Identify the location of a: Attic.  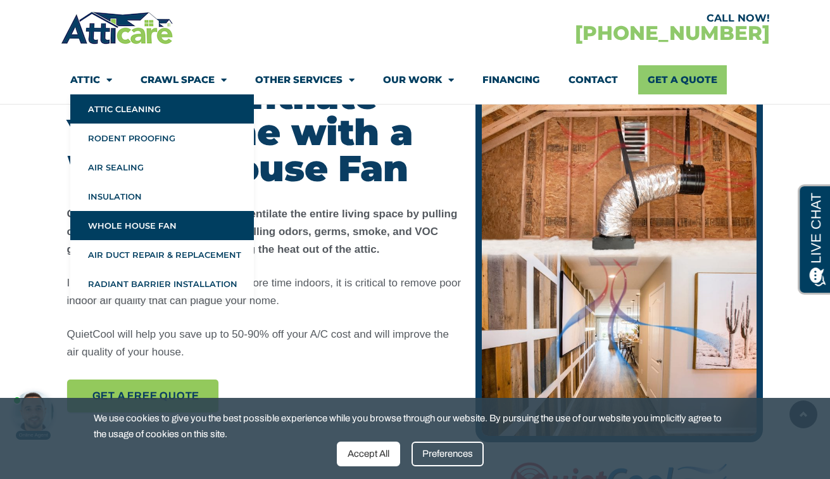
(91, 80).